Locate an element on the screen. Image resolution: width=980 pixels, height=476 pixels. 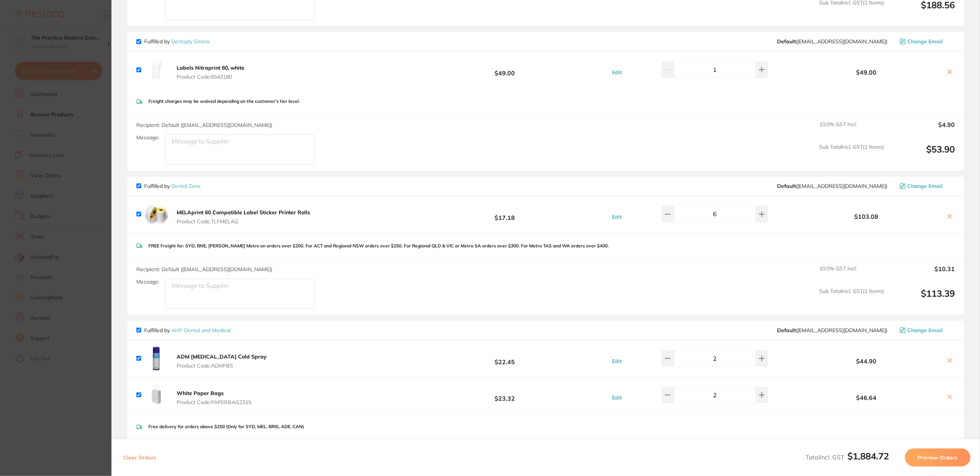
span: orders@ahpdentalmedical.com.au is located at coordinates (832, 330).